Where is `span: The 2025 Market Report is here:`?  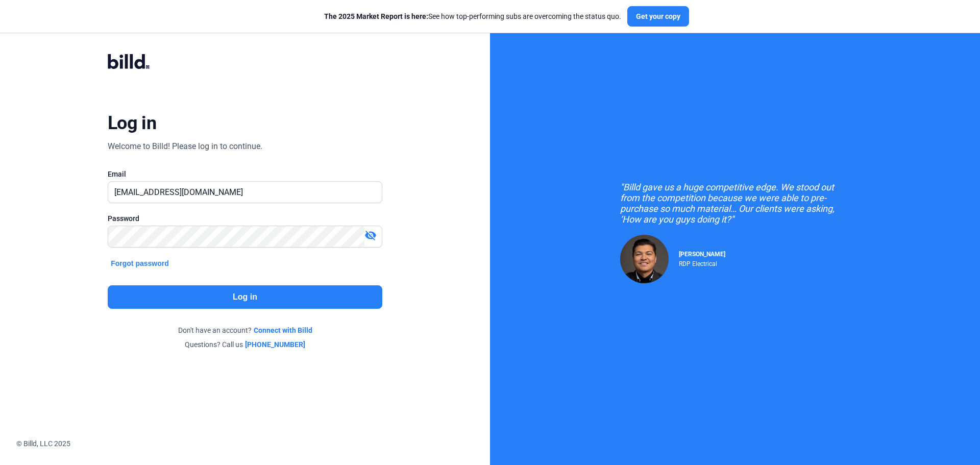 span: The 2025 Market Report is here: is located at coordinates (376, 16).